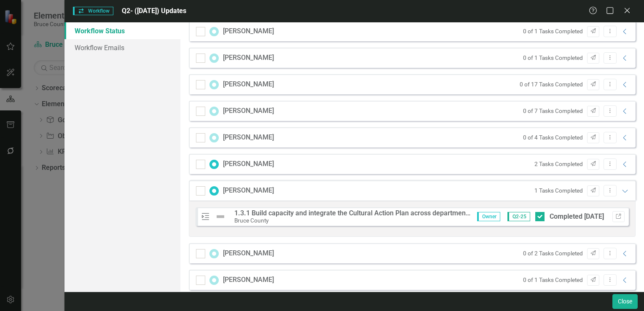  Describe the element at coordinates (558, 164) in the screenshot. I see `small: 2 Tasks Completed` at that location.